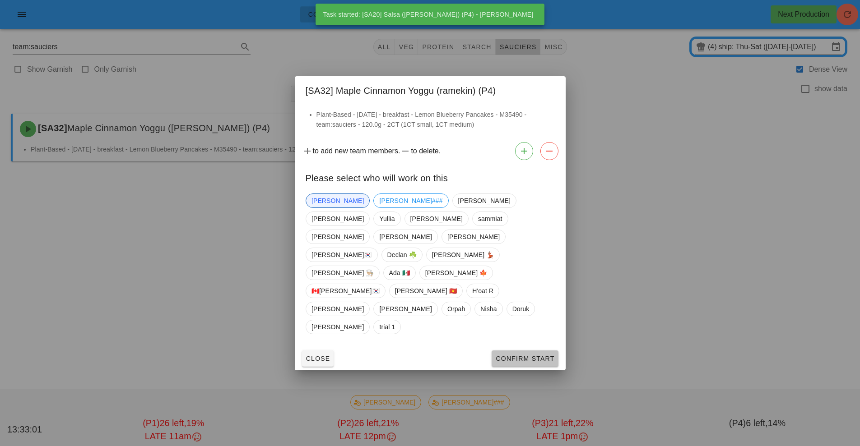 This screenshot has width=860, height=446. What do you see at coordinates (488, 309) in the screenshot?
I see `span: Nisha` at bounding box center [488, 309].